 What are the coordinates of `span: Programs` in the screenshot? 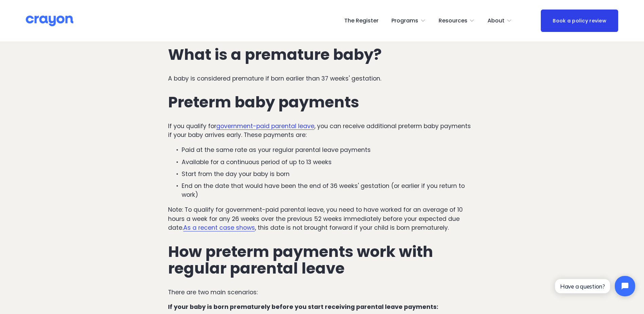 It's located at (404, 21).